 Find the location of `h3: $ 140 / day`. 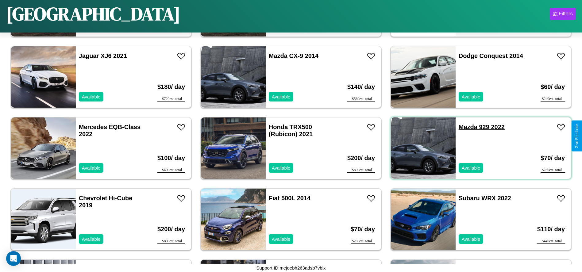

h3: $ 140 / day is located at coordinates (361, 87).